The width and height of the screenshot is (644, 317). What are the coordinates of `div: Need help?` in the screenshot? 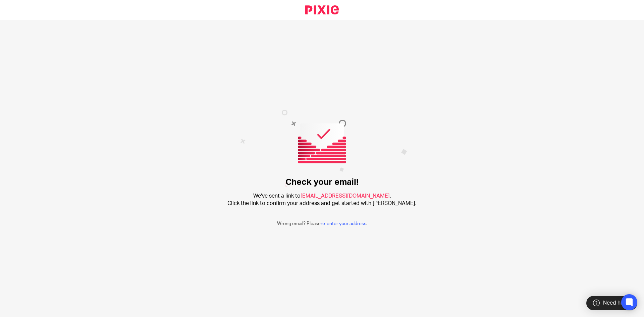 It's located at (611, 303).